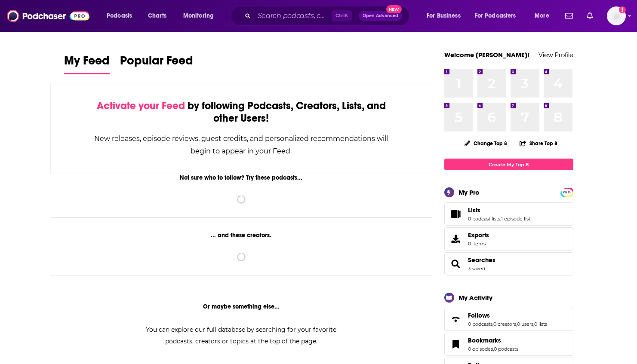 The width and height of the screenshot is (637, 364). What do you see at coordinates (538, 143) in the screenshot?
I see `button: Share Top 8` at bounding box center [538, 143].